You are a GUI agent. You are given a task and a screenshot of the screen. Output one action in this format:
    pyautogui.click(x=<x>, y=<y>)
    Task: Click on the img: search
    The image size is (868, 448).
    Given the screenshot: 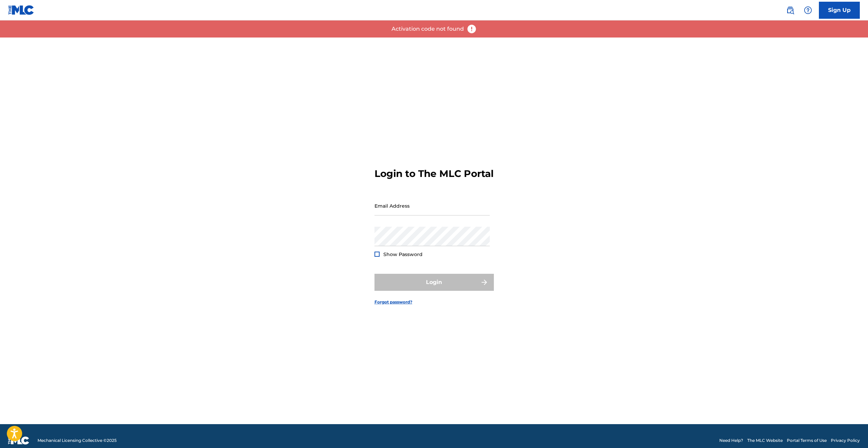 What is the action you would take?
    pyautogui.click(x=790, y=10)
    